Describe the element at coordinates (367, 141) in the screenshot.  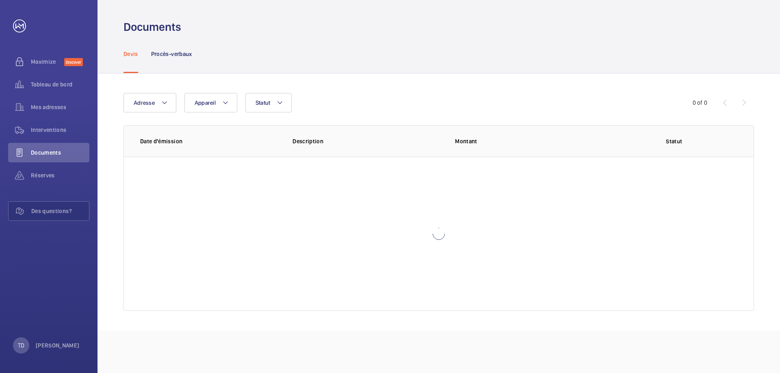
I see `p: Description` at that location.